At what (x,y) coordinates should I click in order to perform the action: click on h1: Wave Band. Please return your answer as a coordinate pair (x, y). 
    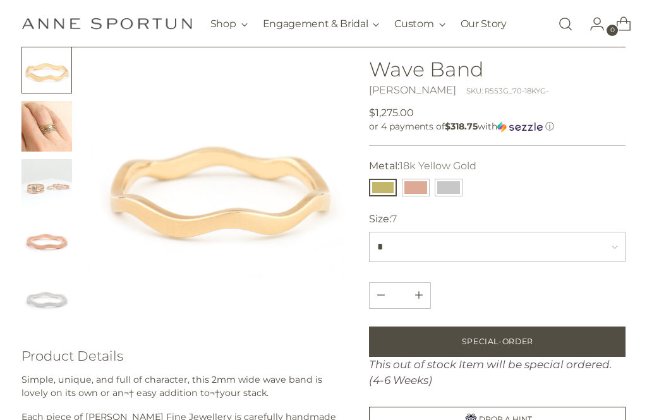
    Looking at the image, I should click on (497, 69).